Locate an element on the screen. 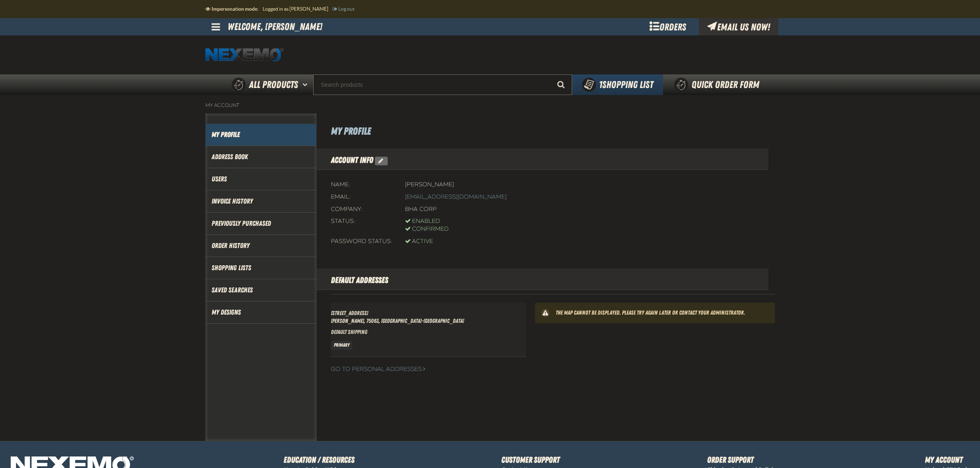 The height and width of the screenshot is (468, 980). div: Orders is located at coordinates (668, 27).